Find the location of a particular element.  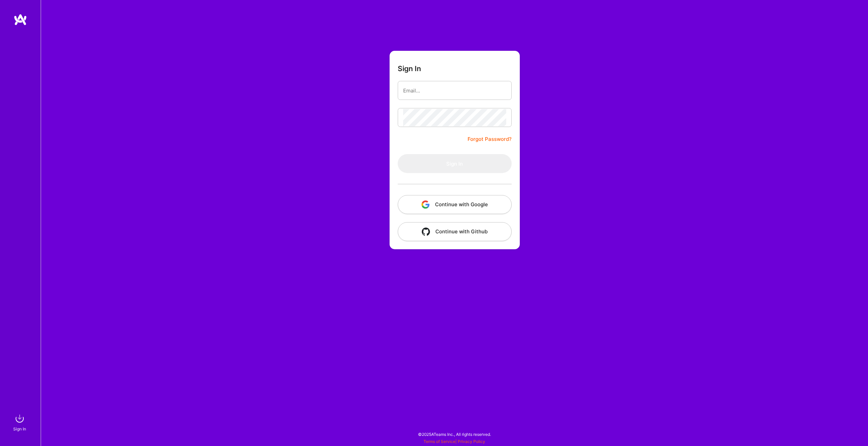

button: Continue with Google is located at coordinates (454, 205).